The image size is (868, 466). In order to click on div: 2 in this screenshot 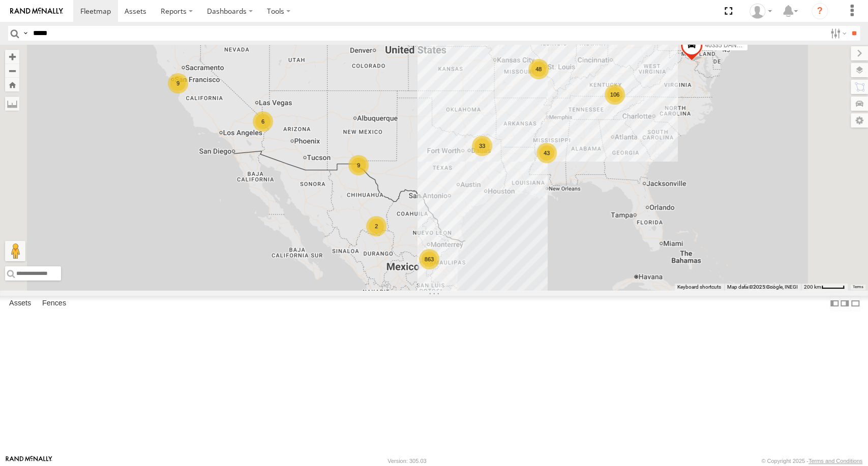, I will do `click(376, 226)`.